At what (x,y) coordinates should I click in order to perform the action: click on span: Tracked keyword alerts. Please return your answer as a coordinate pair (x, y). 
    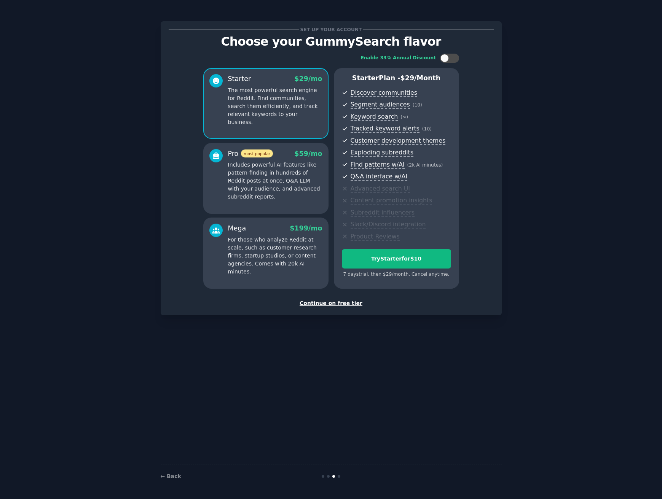
    Looking at the image, I should click on (385, 129).